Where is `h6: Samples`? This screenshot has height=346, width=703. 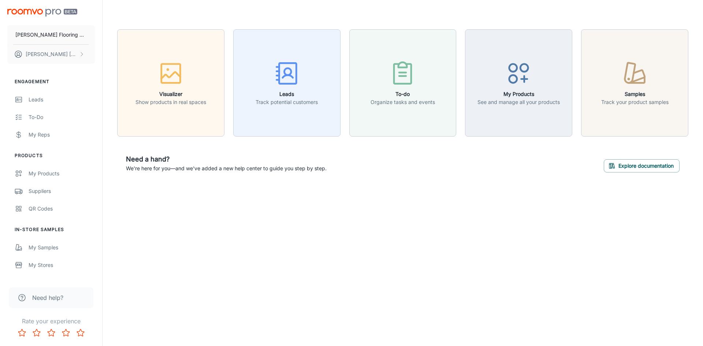
h6: Samples is located at coordinates (635, 94).